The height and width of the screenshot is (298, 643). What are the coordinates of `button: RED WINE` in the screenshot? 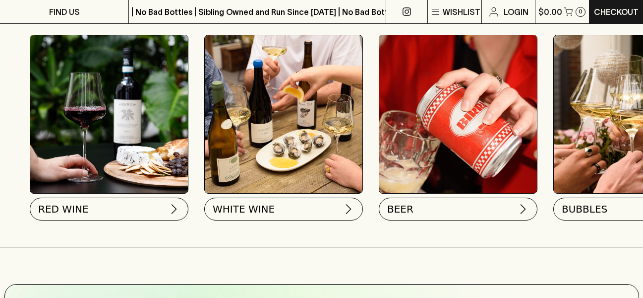 It's located at (109, 209).